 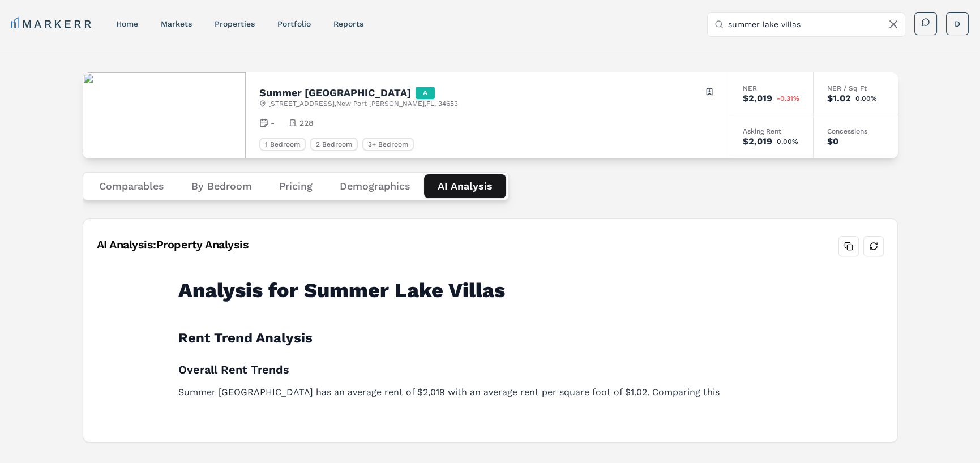 I want to click on div: 3+ Bedroom, so click(x=388, y=144).